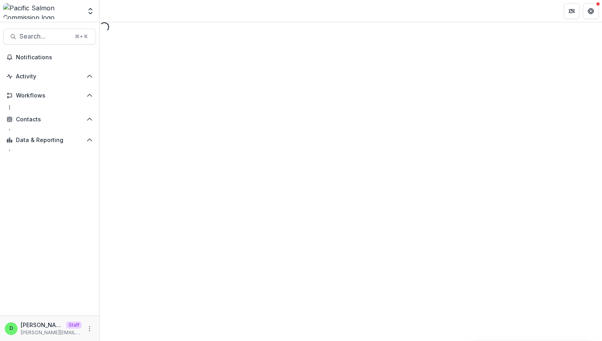 The image size is (602, 341). Describe the element at coordinates (42, 11) in the screenshot. I see `img: Pacific Salmon Commission logo` at that location.